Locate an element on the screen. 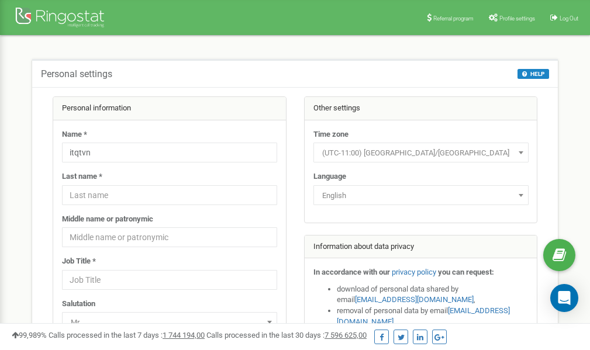 Image resolution: width=590 pixels, height=350 pixels. div: Personal information is located at coordinates (170, 109).